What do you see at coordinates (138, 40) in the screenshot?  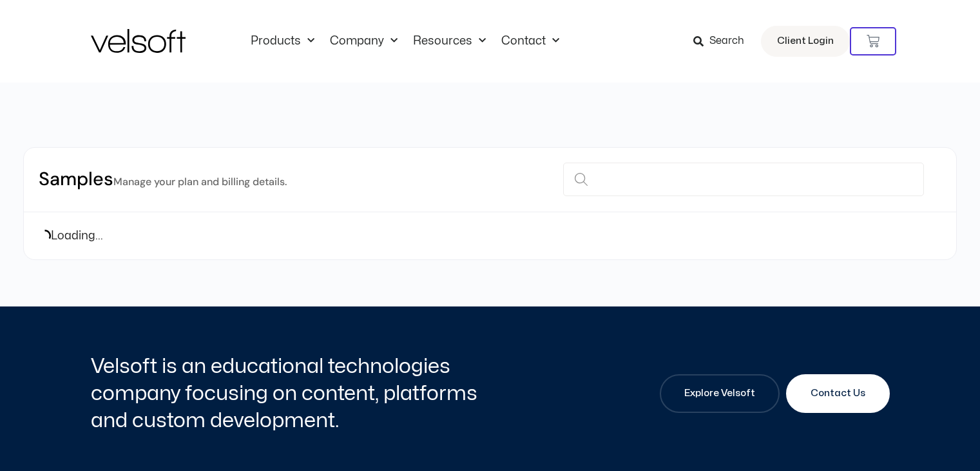 I see `img: Velsoft Training Materials` at bounding box center [138, 40].